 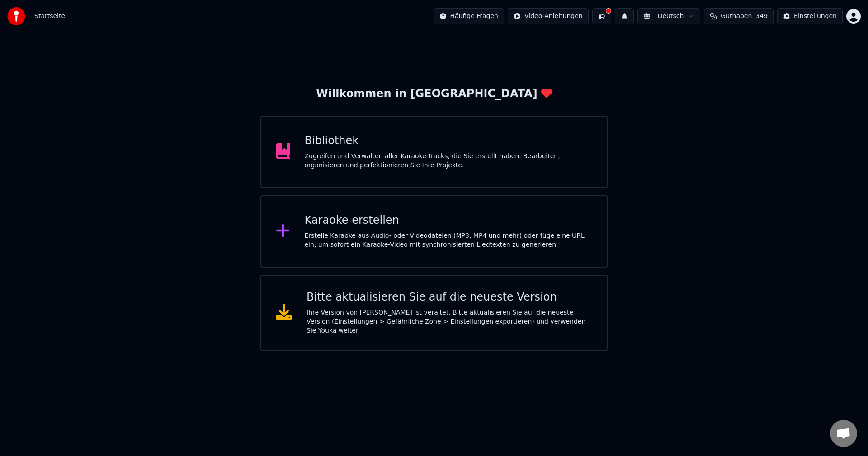 I want to click on span: 349, so click(x=761, y=16).